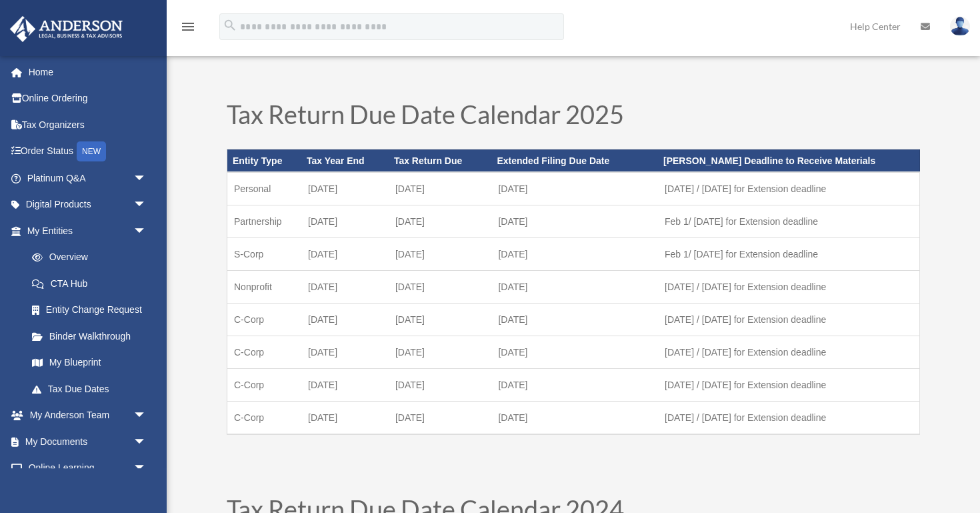  What do you see at coordinates (265, 188) in the screenshot?
I see `td: Personal` at bounding box center [265, 188].